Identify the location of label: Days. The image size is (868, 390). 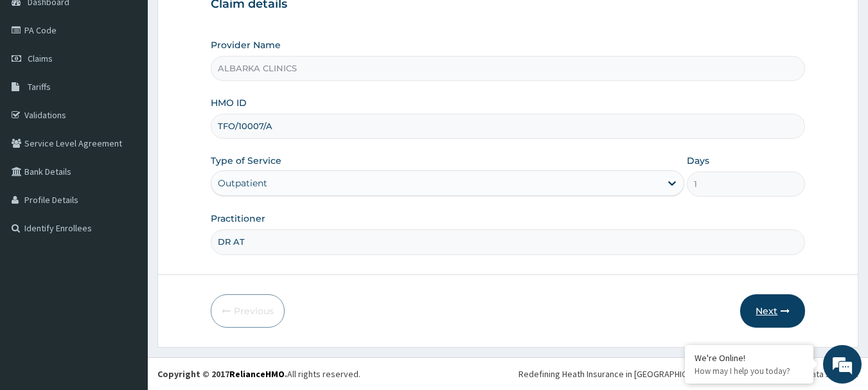
(698, 161).